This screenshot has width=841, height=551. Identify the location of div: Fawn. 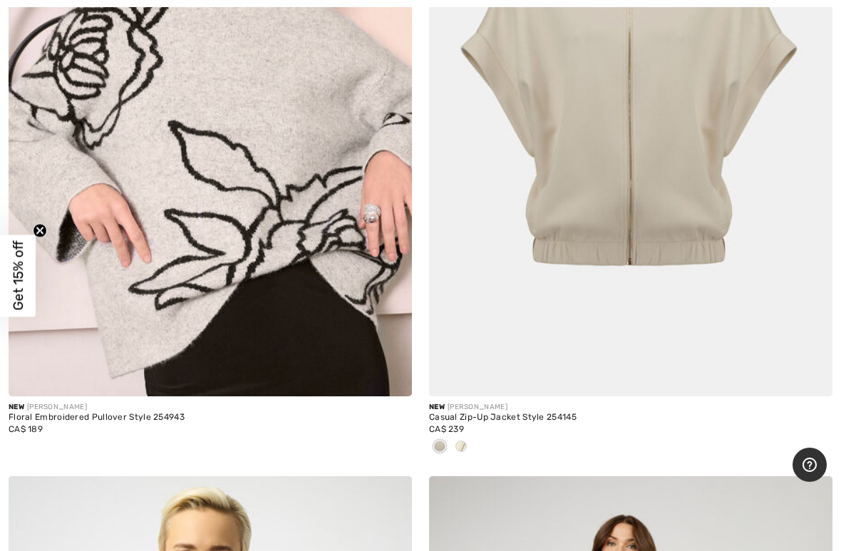
(440, 447).